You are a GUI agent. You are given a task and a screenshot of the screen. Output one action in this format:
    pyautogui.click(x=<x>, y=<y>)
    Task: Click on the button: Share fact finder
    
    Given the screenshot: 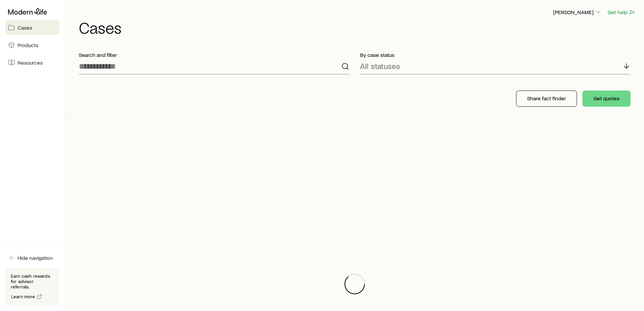 What is the action you would take?
    pyautogui.click(x=547, y=98)
    